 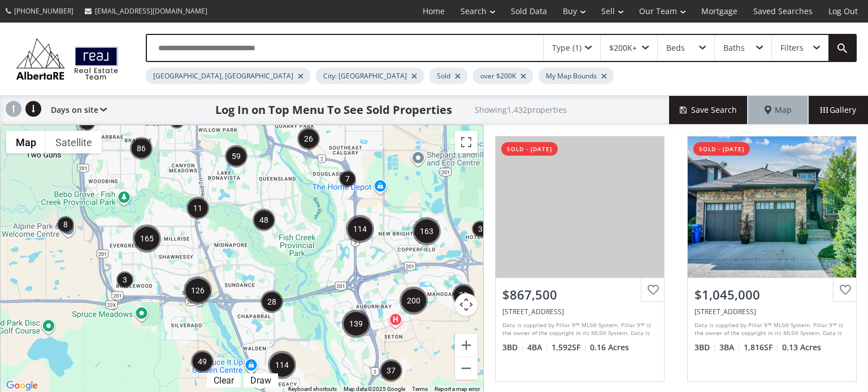 What do you see at coordinates (709, 110) in the screenshot?
I see `button: Save Search` at bounding box center [709, 110].